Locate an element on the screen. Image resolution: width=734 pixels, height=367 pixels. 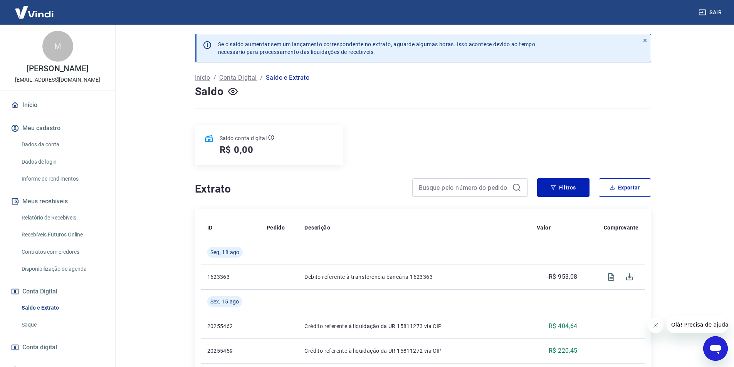
p: Crédito referente à liquidação da UR 15811273 via CIP is located at coordinates (414, 326).